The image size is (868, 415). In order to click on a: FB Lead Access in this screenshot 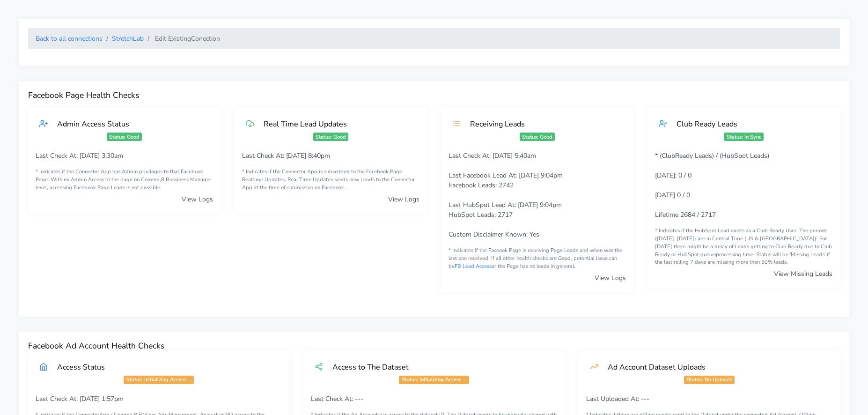, I will do `click(473, 266)`.